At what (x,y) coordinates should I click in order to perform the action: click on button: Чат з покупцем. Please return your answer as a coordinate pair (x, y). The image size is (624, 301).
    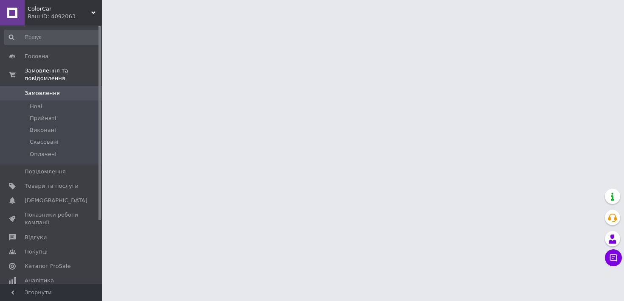
    Looking at the image, I should click on (613, 258).